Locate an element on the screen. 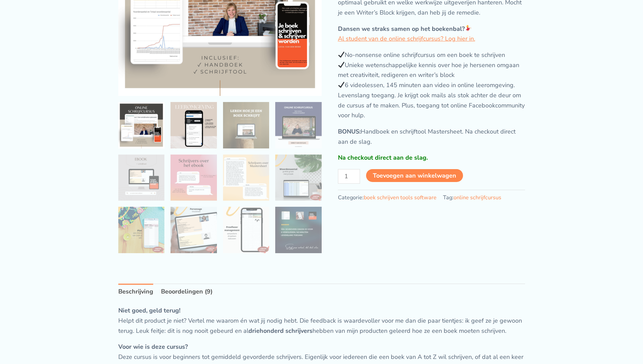  img: ONLINE SCHRIJFCURSUS: boek schrijven & schrijver worden - Afbeelding 5 is located at coordinates (142, 177).